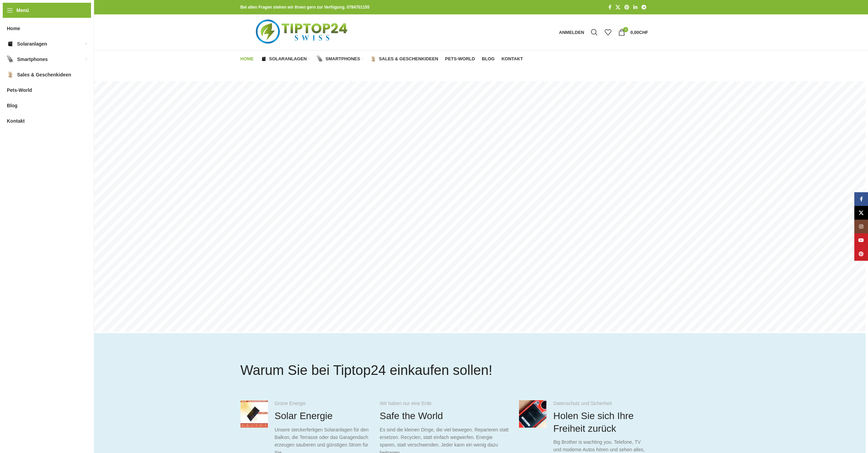 This screenshot has height=453, width=868. Describe the element at coordinates (460, 59) in the screenshot. I see `a: Pets-World` at that location.